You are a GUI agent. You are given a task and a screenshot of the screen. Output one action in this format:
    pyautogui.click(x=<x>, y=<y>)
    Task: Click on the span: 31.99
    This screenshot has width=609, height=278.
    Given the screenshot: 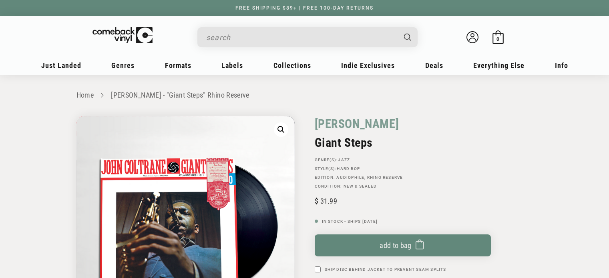 What is the action you would take?
    pyautogui.click(x=326, y=201)
    